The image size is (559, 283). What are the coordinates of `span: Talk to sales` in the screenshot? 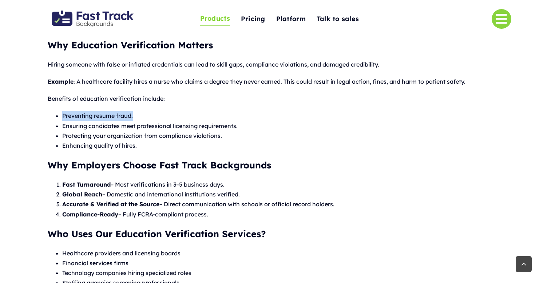 It's located at (337, 19).